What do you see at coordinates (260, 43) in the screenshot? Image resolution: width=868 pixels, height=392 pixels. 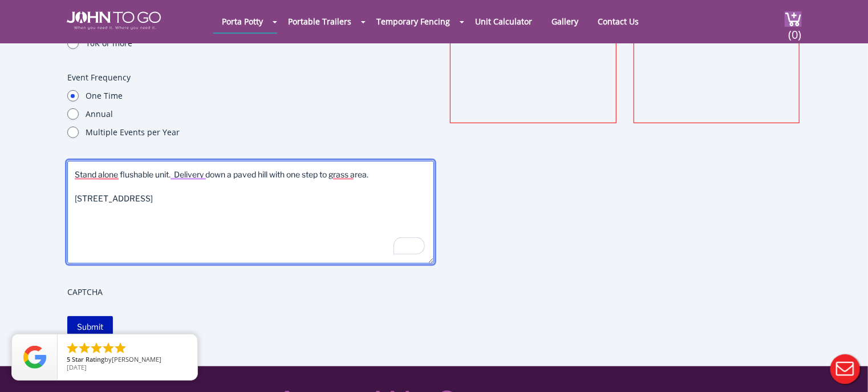 I see `label: 10K or more` at bounding box center [260, 43].